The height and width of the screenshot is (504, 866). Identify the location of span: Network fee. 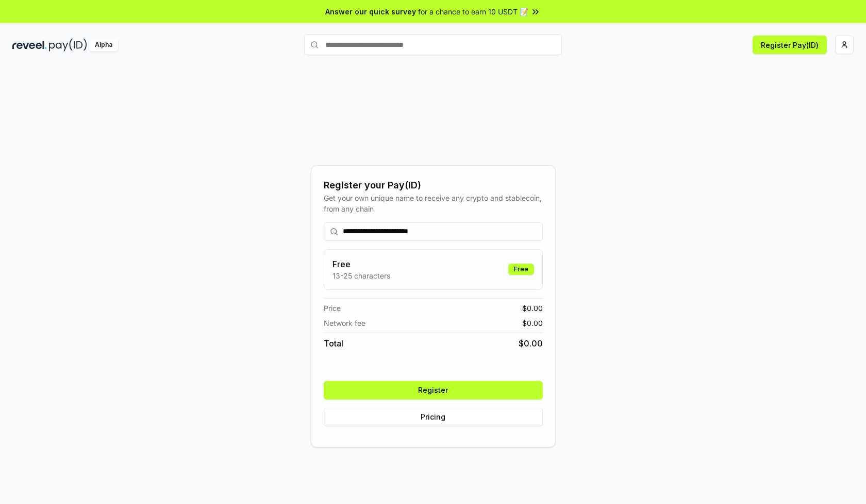
(345, 323).